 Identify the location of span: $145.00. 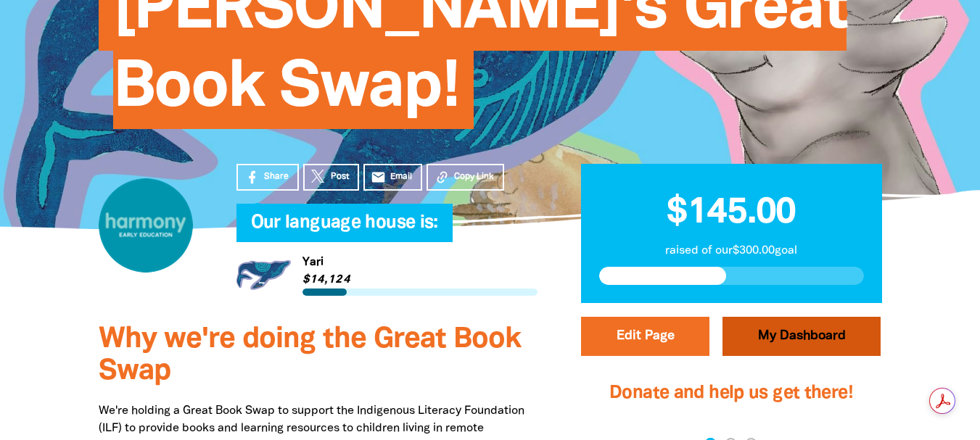
(731, 213).